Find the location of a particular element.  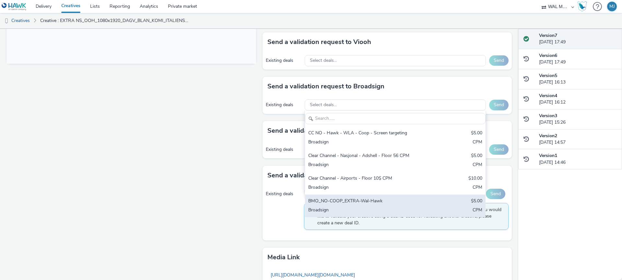

strong: Version 4 is located at coordinates (548, 96).